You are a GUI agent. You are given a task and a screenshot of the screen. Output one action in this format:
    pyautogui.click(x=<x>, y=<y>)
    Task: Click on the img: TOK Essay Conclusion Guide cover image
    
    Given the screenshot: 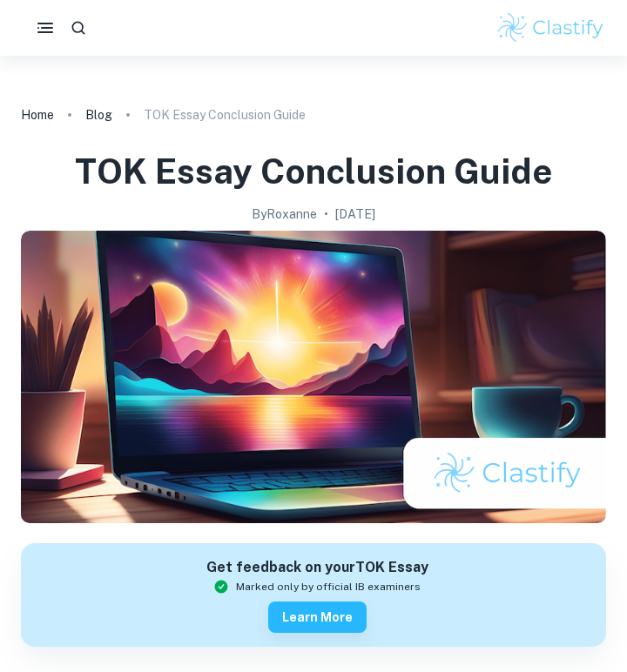 What is the action you would take?
    pyautogui.click(x=314, y=377)
    